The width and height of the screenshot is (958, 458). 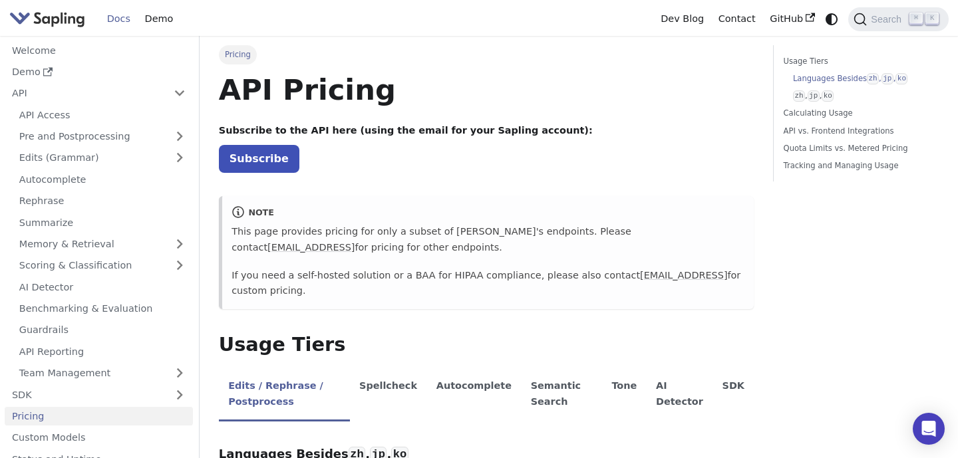 I want to click on a: Autocomplete, so click(x=102, y=179).